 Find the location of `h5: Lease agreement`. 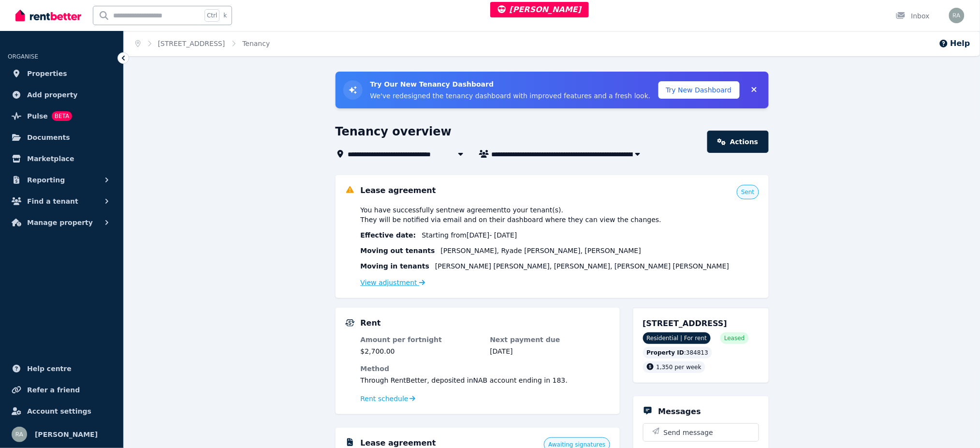

h5: Lease agreement is located at coordinates (399, 191).